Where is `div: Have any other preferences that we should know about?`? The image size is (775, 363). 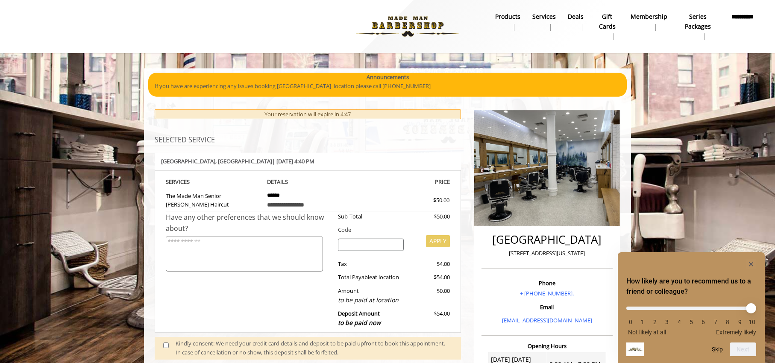
div: Have any other preferences that we should know about? is located at coordinates (249, 223).